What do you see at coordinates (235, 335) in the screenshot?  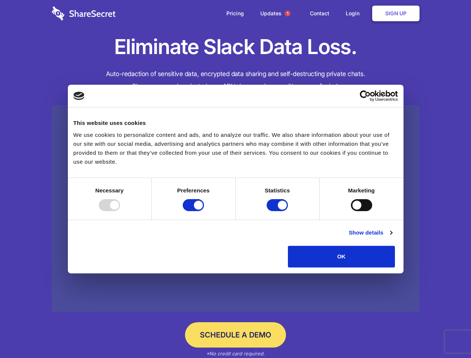 I see `a: Schedule a Demo` at bounding box center [235, 335].